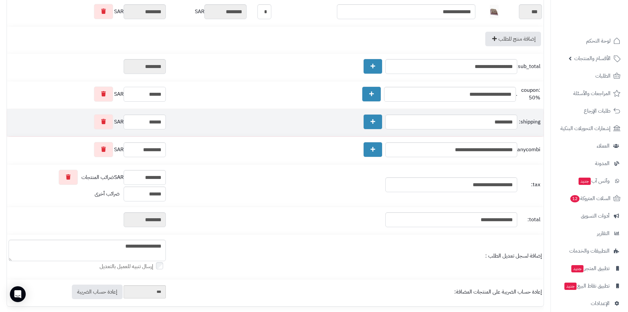  Describe the element at coordinates (600, 303) in the screenshot. I see `span: الإعدادات` at that location.